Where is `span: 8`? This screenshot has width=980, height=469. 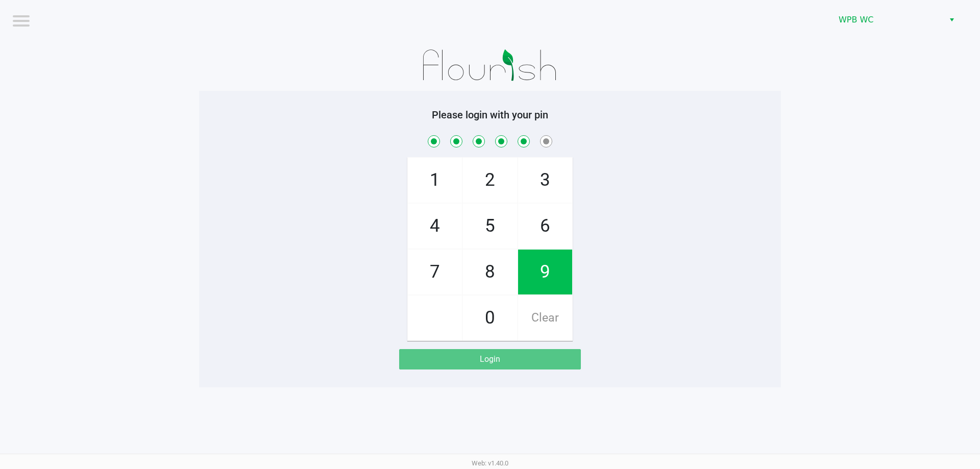 span: 8 is located at coordinates (490, 272).